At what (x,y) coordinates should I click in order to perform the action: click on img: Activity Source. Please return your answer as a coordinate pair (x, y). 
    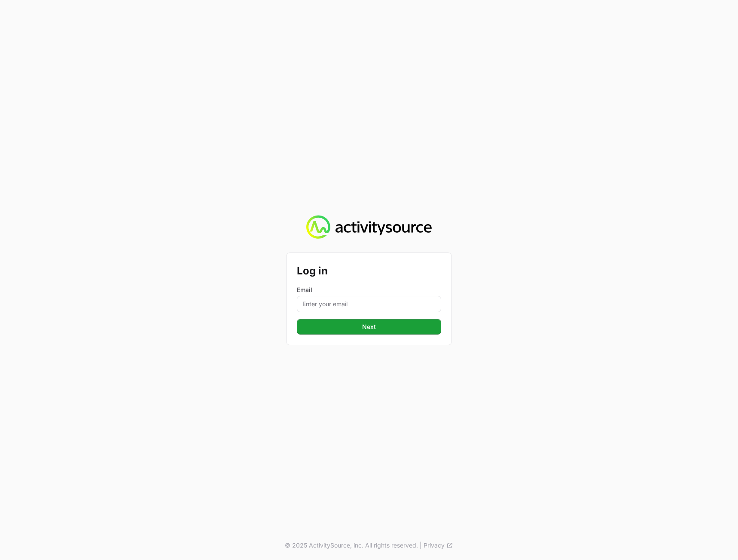
    Looking at the image, I should click on (369, 228).